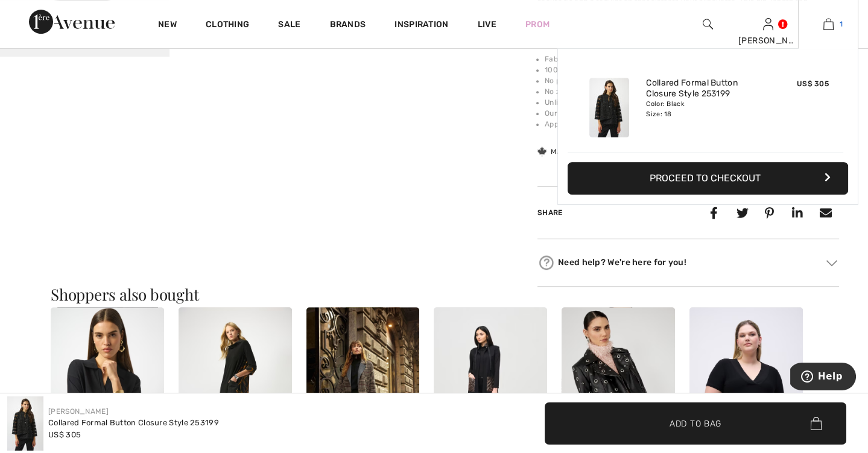  What do you see at coordinates (841, 24) in the screenshot?
I see `span: 1` at bounding box center [841, 24].